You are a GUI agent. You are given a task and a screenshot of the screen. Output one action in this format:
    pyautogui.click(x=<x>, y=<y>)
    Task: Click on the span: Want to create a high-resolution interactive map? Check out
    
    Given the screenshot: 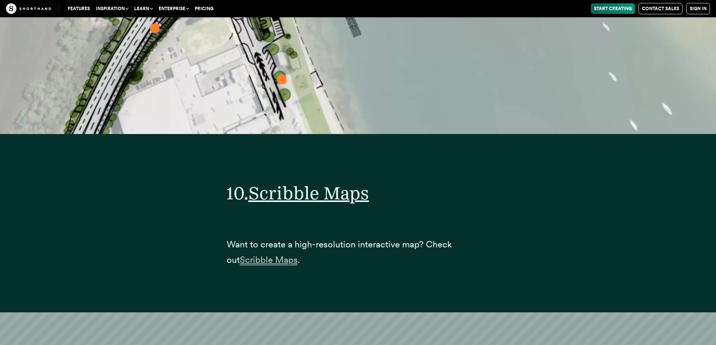 What is the action you would take?
    pyautogui.click(x=339, y=252)
    